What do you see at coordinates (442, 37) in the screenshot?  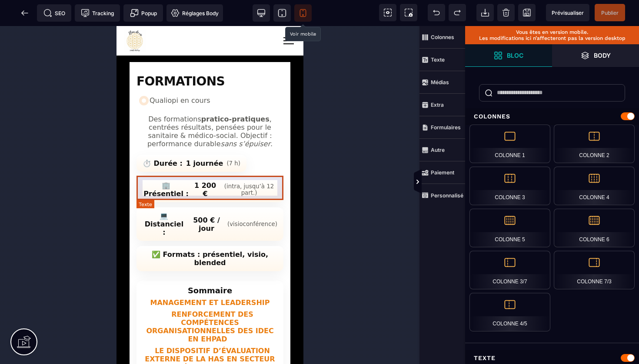 I see `strong: Colonnes` at bounding box center [442, 37].